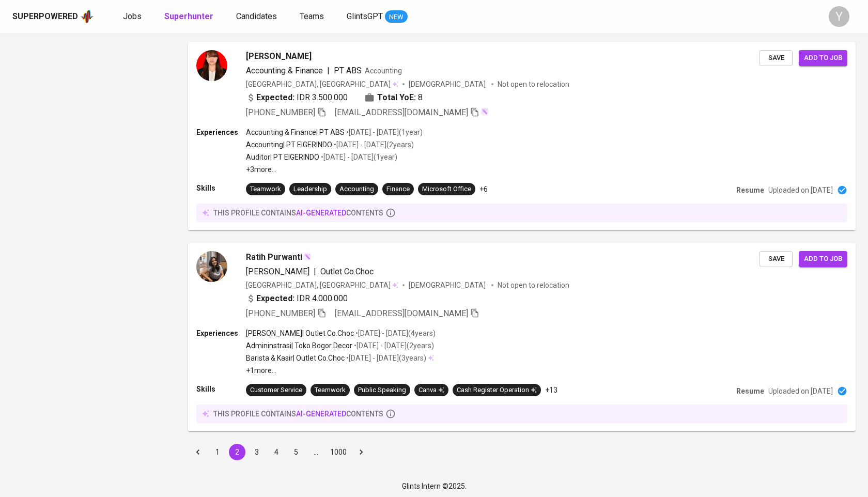 The image size is (868, 497). I want to click on p: Admininstrasi | Toko Bogor Decor, so click(299, 346).